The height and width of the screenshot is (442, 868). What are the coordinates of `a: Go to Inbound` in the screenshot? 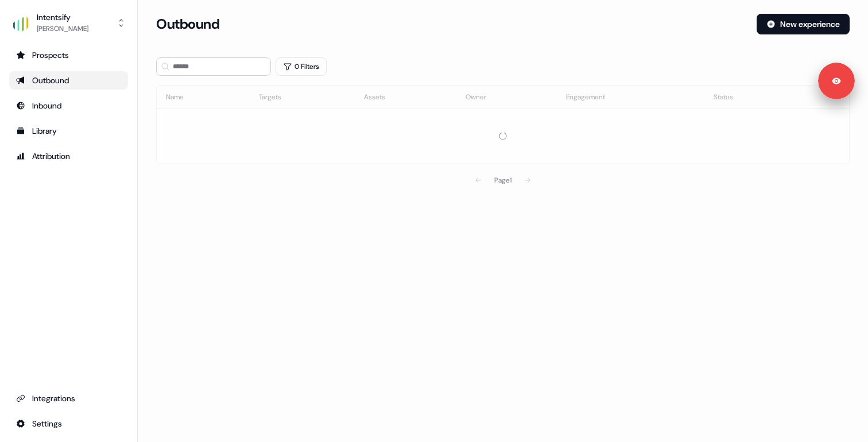 It's located at (68, 106).